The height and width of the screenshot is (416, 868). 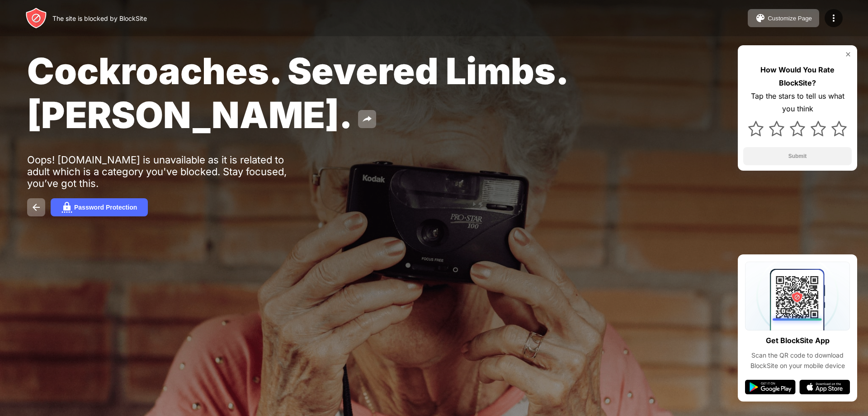 I want to click on div: How Would You Rate BlockSite?, so click(x=798, y=76).